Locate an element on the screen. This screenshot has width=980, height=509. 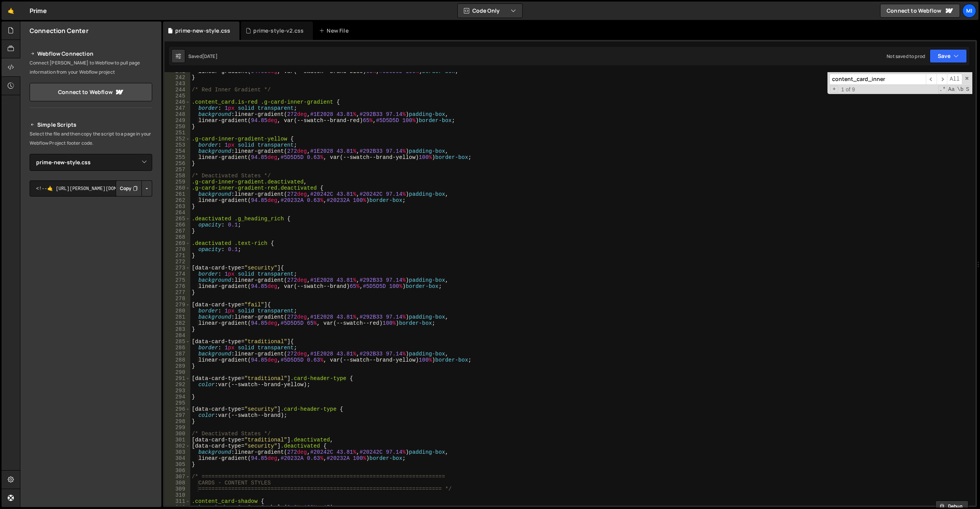
div: 242 is located at coordinates (177, 78).